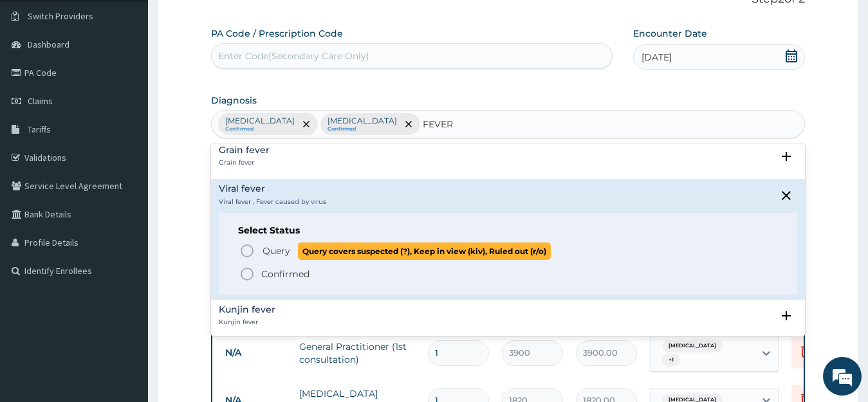 The height and width of the screenshot is (402, 868). What do you see at coordinates (126, 288) in the screenshot?
I see `textarea: Type your message and hit 'Enter'` at bounding box center [126, 288].